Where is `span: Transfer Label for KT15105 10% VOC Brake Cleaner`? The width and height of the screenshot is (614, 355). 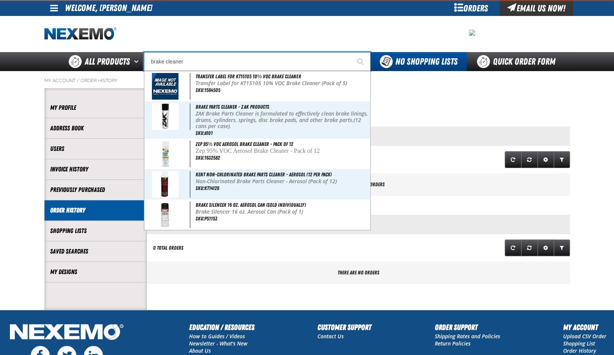 span: Transfer Label for KT15105 10% VOC Brake Cleaner is located at coordinates (248, 76).